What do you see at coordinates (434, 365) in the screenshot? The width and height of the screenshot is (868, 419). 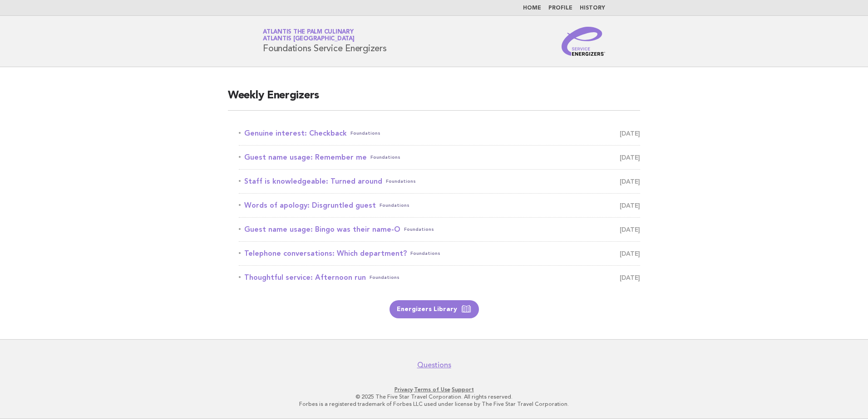 I see `a: Questions` at bounding box center [434, 365].